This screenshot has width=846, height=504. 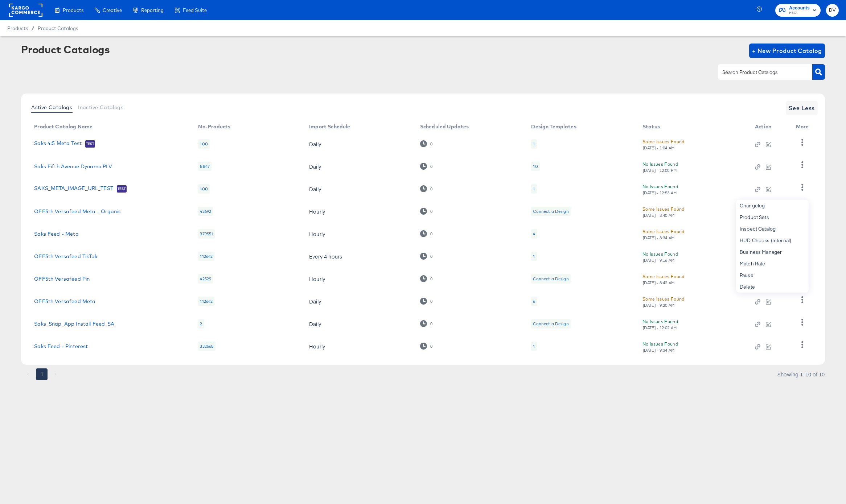 I want to click on th: Action, so click(x=769, y=127).